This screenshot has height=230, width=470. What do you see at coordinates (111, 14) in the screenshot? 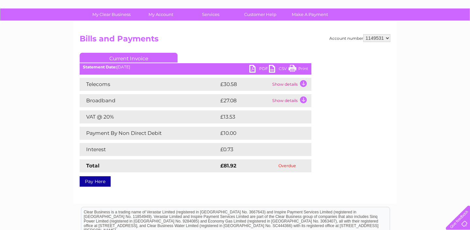
I see `a: My Clear Business` at bounding box center [111, 14].